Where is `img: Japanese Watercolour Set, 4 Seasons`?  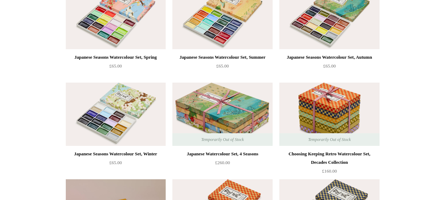 img: Japanese Watercolour Set, 4 Seasons is located at coordinates (222, 114).